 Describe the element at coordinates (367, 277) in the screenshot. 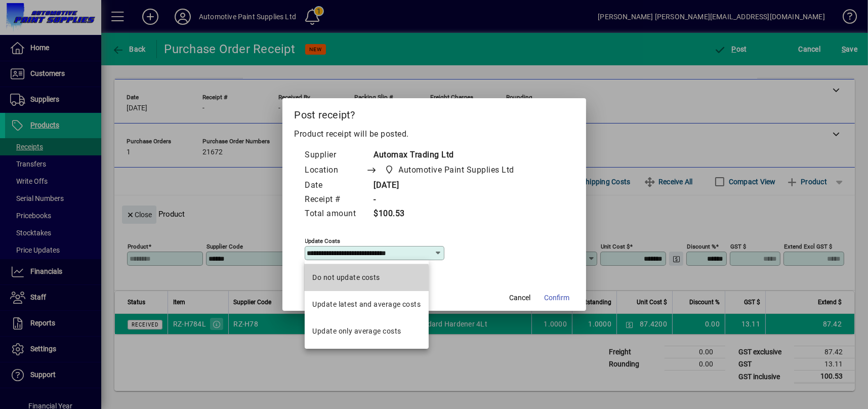

I see `mat-option: Do not update costs` at that location.